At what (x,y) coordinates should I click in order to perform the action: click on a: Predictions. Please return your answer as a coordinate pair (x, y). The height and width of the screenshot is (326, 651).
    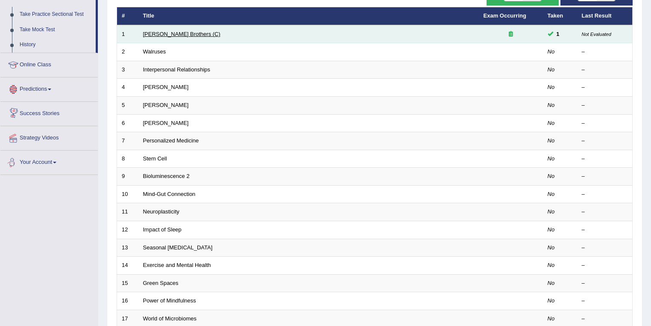
    Looking at the image, I should click on (49, 88).